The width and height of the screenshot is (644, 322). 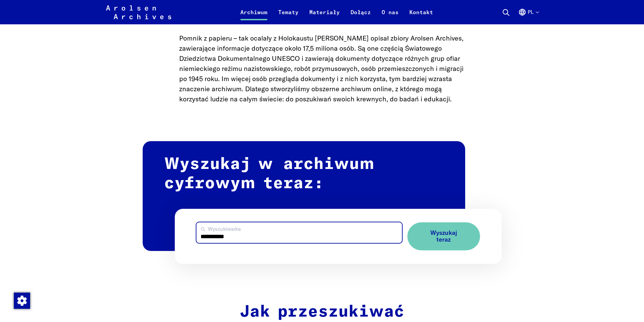 What do you see at coordinates (337, 12) in the screenshot?
I see `nav: Podstawowy` at bounding box center [337, 12].